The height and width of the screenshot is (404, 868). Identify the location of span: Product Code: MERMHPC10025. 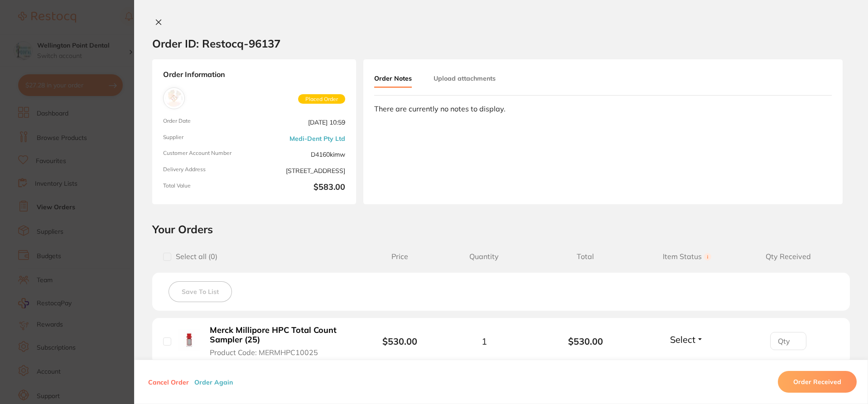
(264, 352).